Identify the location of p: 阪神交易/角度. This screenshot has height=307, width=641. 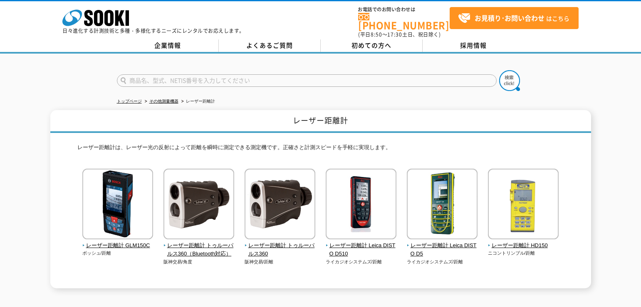
(199, 262).